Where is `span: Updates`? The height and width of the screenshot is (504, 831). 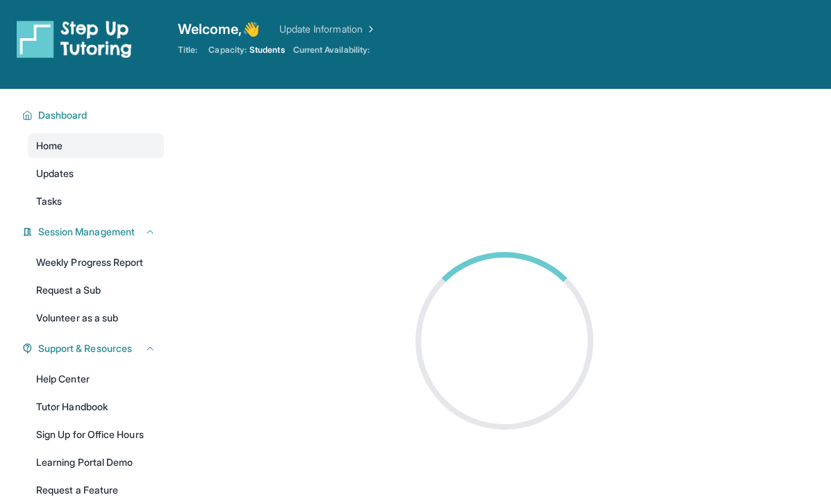 span: Updates is located at coordinates (55, 174).